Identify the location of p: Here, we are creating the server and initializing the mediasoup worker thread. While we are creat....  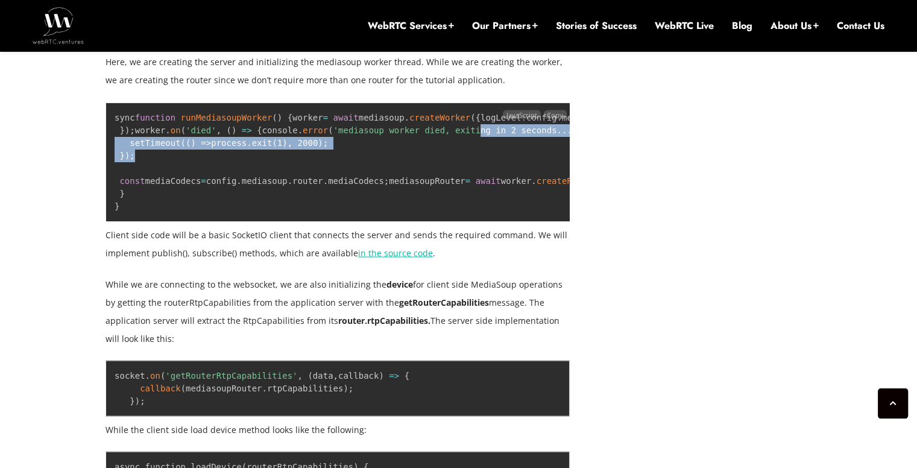
(338, 71).